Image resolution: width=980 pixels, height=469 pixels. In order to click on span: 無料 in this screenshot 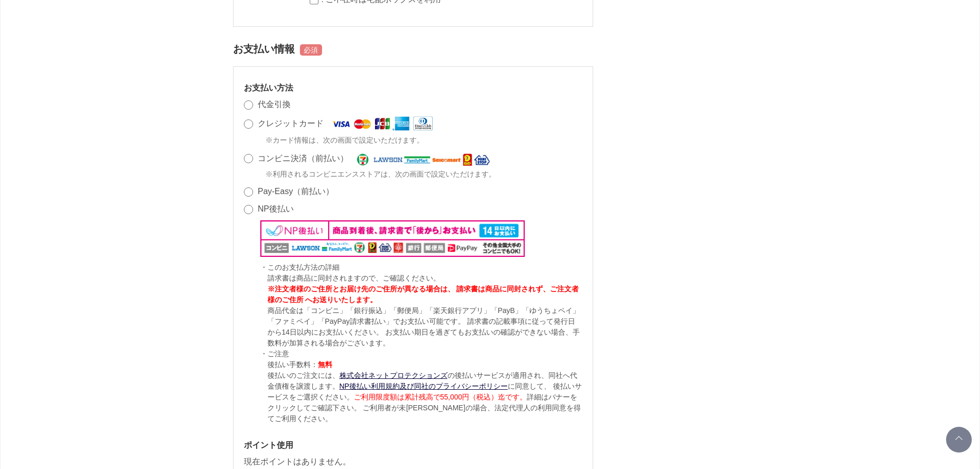, I will do `click(325, 364)`.